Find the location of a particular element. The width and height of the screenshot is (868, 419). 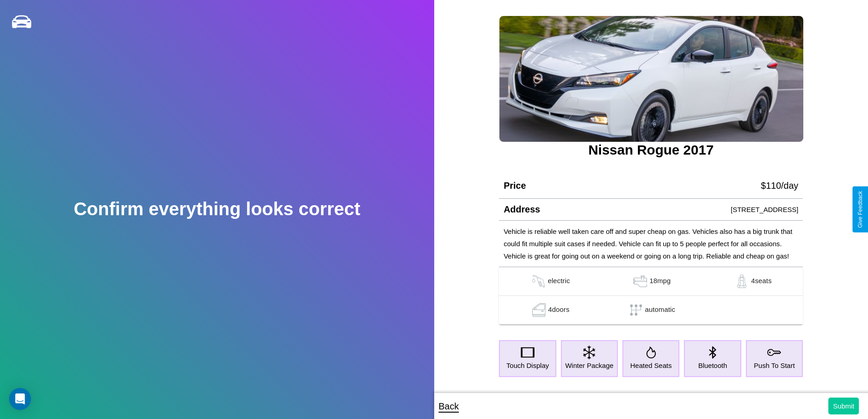

button: Submit is located at coordinates (844, 406).